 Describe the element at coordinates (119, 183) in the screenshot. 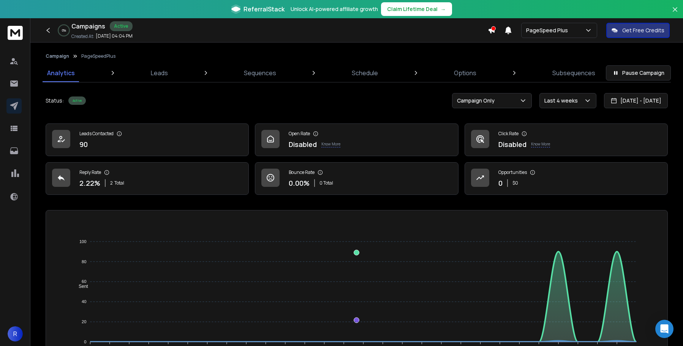

I see `span: Total` at that location.